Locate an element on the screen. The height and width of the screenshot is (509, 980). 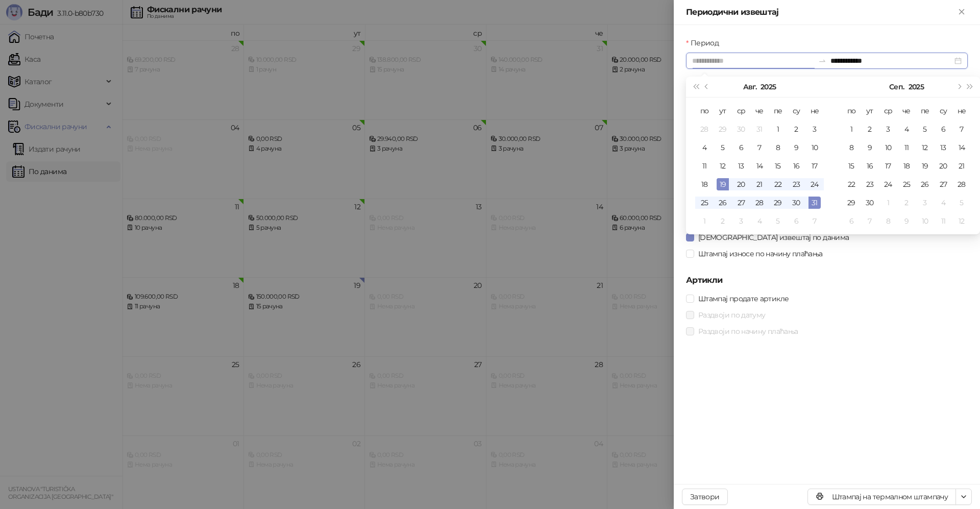
td: 2025-09-19 is located at coordinates (925, 166).